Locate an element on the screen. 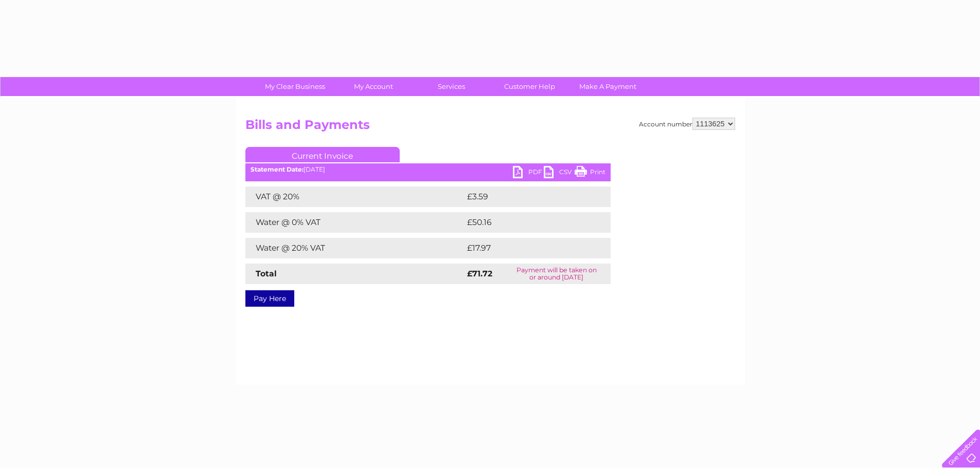 The width and height of the screenshot is (980, 468). a: My Clear Business is located at coordinates (295, 86).